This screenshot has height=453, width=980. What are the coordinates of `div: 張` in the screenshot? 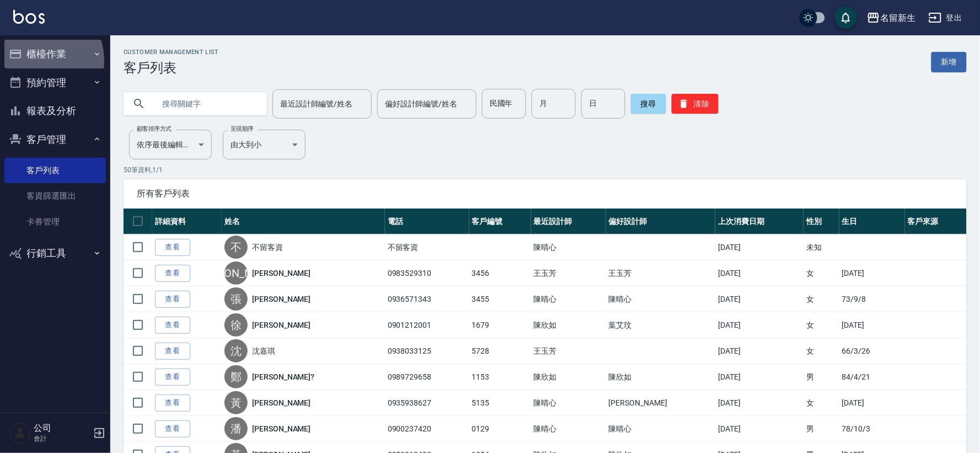 It's located at (236, 299).